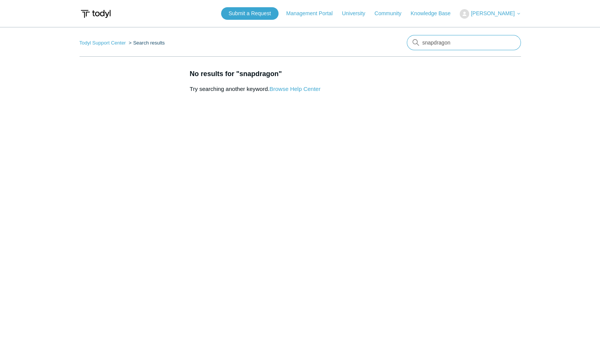 The width and height of the screenshot is (600, 358). I want to click on p: Try searching another keyword., so click(355, 89).